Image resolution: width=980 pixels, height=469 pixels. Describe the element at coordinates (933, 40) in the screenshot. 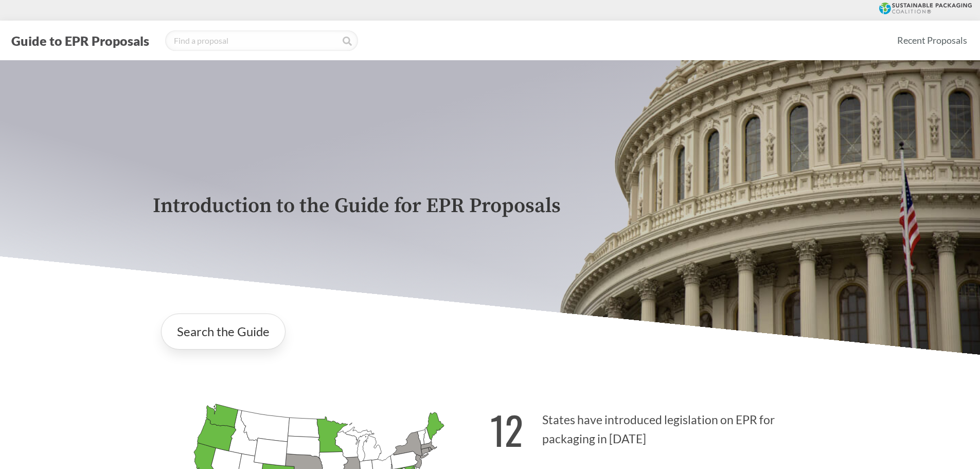

I see `a: Recent Proposals` at that location.